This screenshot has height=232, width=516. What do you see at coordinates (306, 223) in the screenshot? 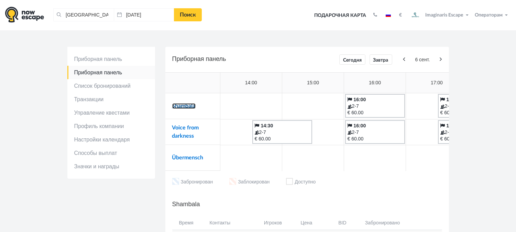
I see `th: Цена` at bounding box center [306, 223].